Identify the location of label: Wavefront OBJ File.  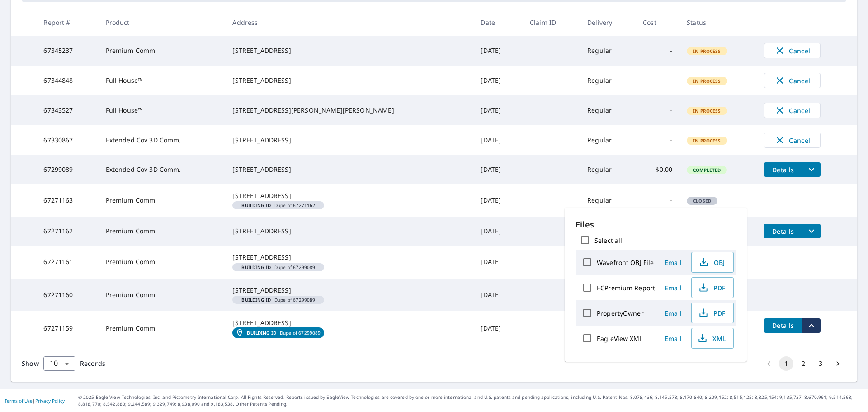
(625, 262).